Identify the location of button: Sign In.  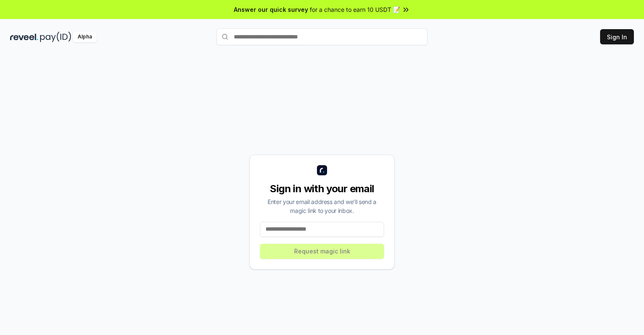
(617, 37).